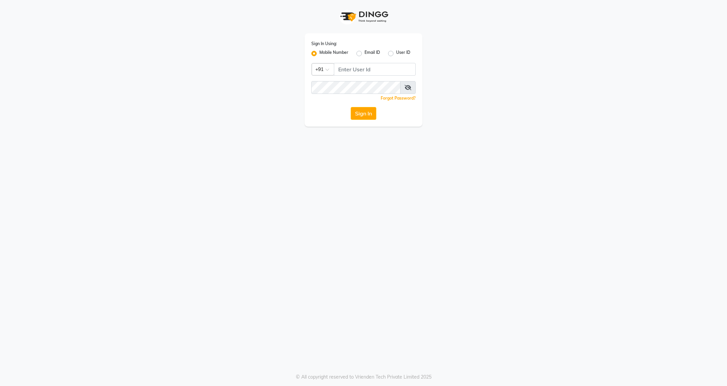  Describe the element at coordinates (363, 113) in the screenshot. I see `button: Sign In` at that location.